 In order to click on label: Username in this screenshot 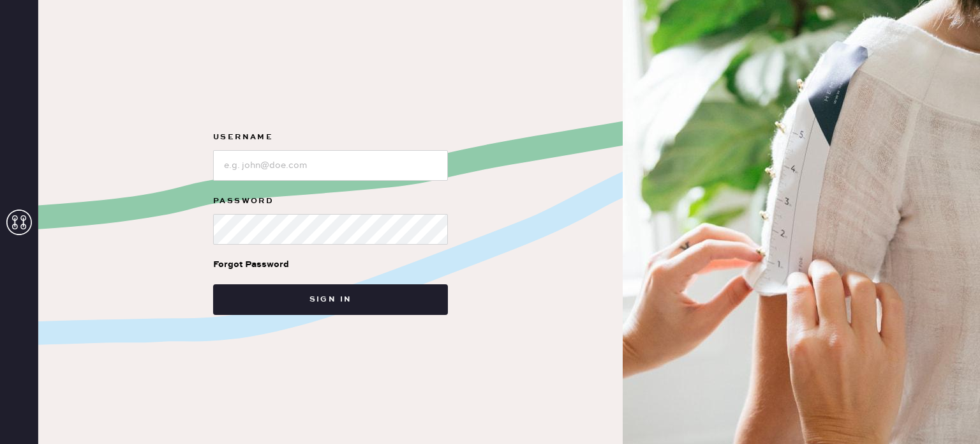, I will do `click(330, 137)`.